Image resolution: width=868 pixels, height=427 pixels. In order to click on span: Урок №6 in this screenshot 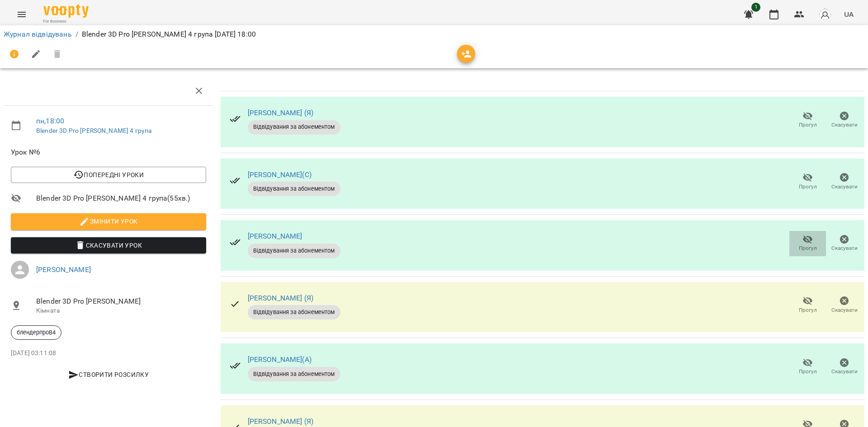, I will do `click(108, 152)`.